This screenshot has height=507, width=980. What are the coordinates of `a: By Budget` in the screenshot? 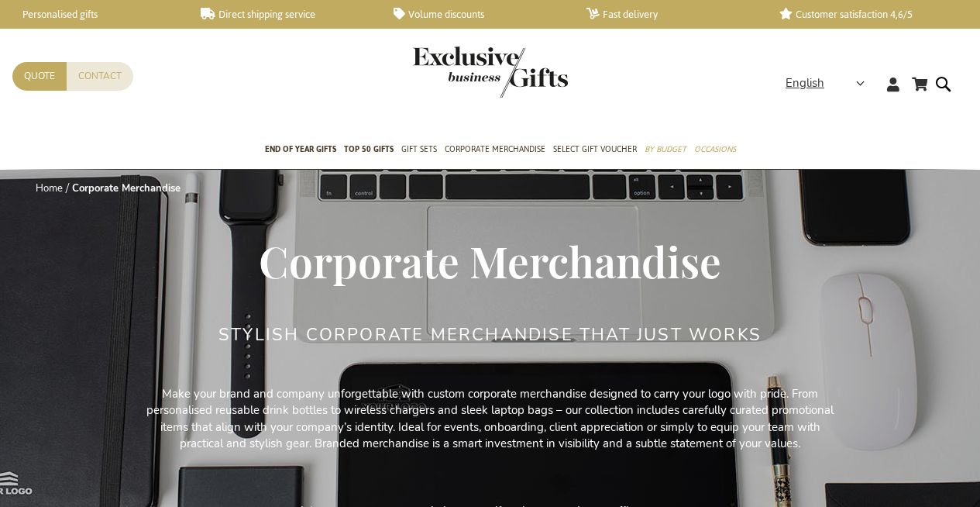 It's located at (665, 150).